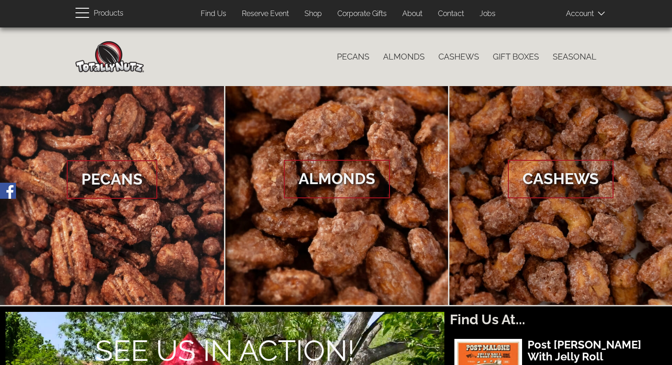  Describe the element at coordinates (112, 179) in the screenshot. I see `span: Pecans` at that location.